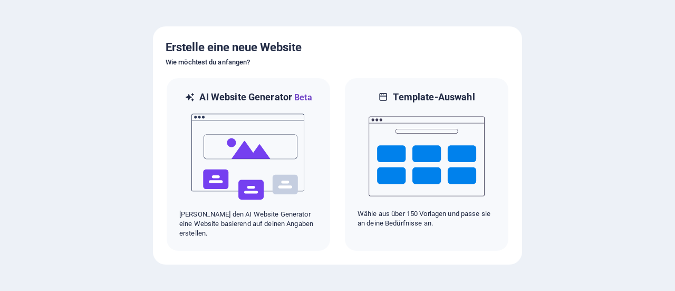  I want to click on img: ai, so click(248, 157).